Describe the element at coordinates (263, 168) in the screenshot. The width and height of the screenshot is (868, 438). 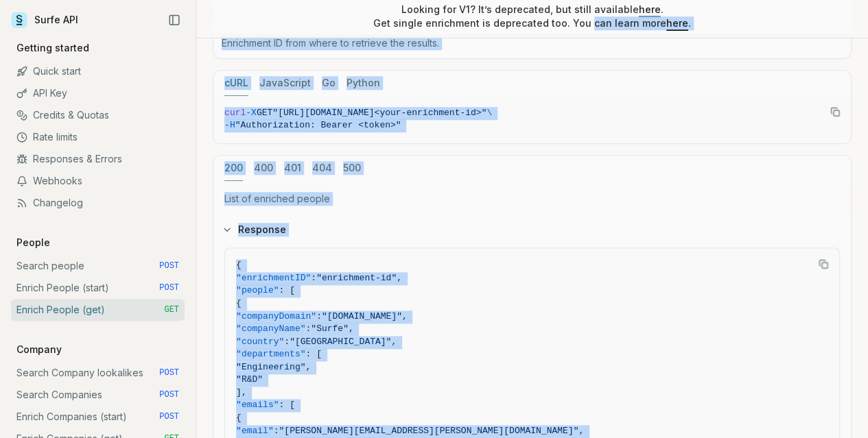
I see `button: 400` at that location.